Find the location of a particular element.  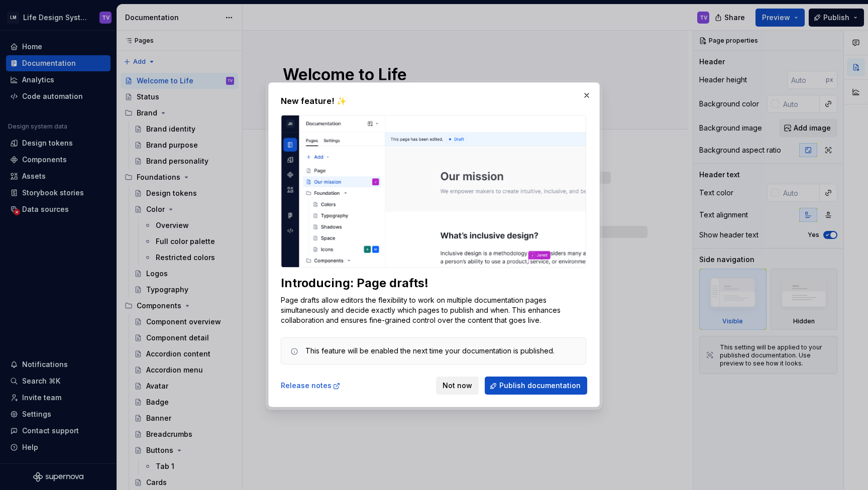

p: Page drafts allow editors the flexibility to work on multiple documentation pages simultaneously ... is located at coordinates (433, 311).